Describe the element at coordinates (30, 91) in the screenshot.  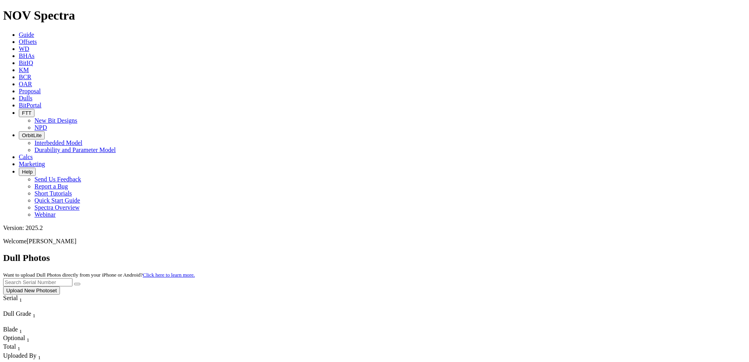
I see `span: Proposal` at that location.